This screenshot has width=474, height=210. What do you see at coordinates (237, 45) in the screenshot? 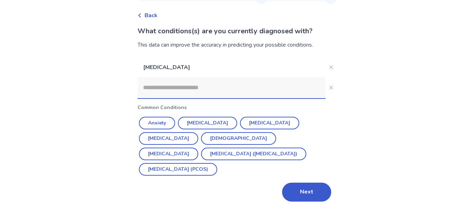
I see `div: This data can improve the accuracy in predicting your possible conditions.` at bounding box center [237, 45].